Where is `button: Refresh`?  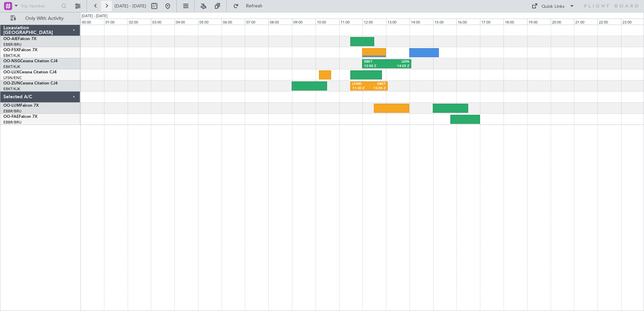 button: Refresh is located at coordinates (250, 6).